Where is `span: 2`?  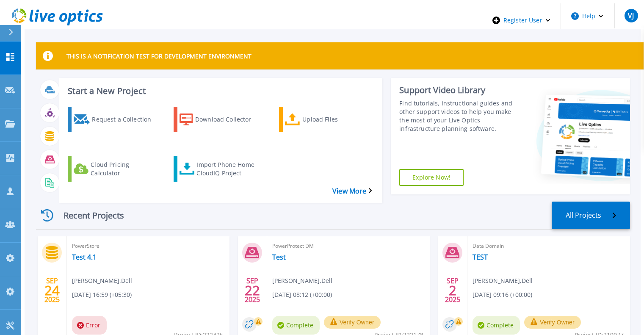
span: 2 is located at coordinates (453, 290).